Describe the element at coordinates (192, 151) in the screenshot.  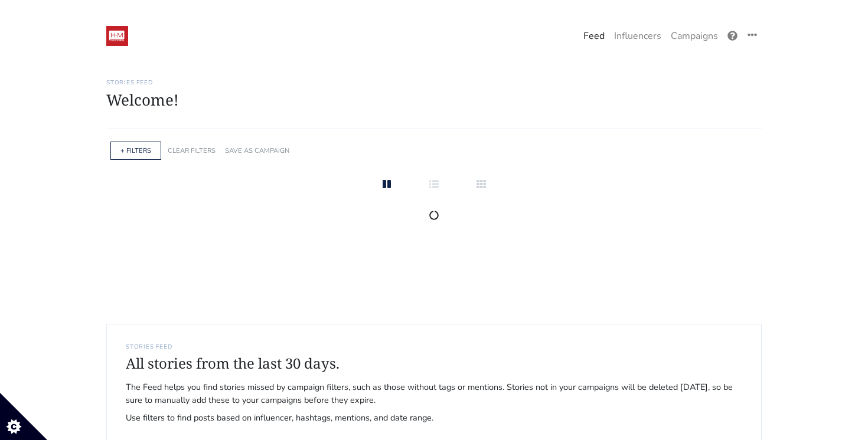
I see `a: CLEAR FILTERS` at that location.